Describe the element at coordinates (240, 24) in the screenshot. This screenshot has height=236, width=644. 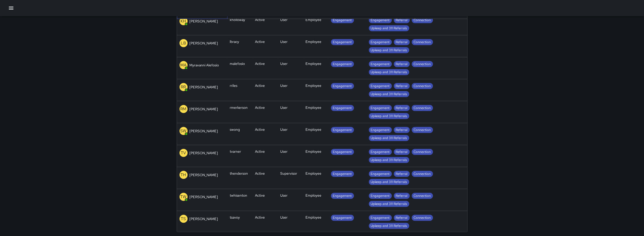
I see `div: kholloway` at that location.